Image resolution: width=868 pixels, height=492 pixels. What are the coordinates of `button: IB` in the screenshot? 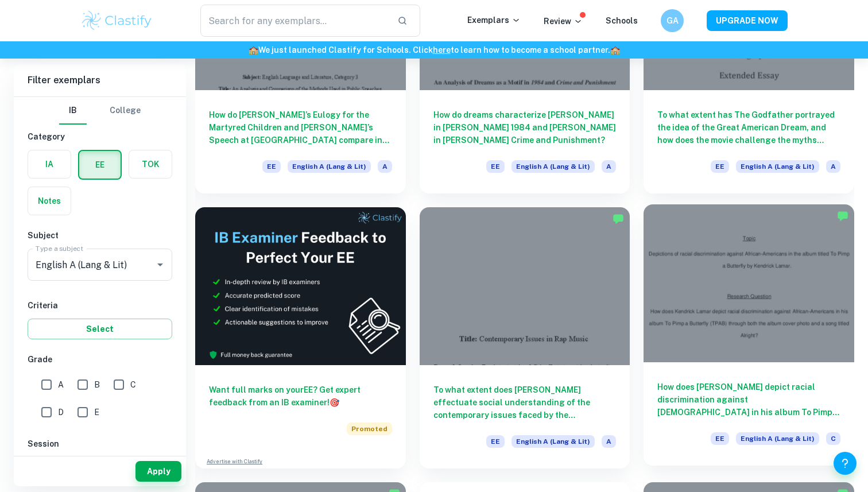 It's located at (73, 111).